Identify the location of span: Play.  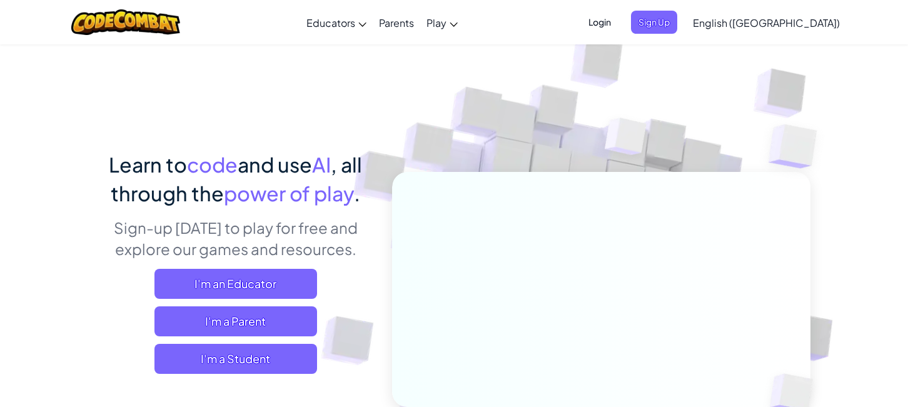
(436, 23).